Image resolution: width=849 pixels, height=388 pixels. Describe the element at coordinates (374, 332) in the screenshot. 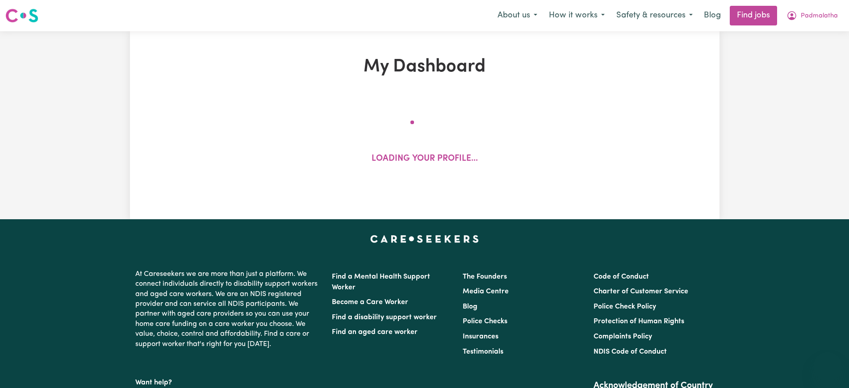

I see `a: Find an aged care worker` at that location.